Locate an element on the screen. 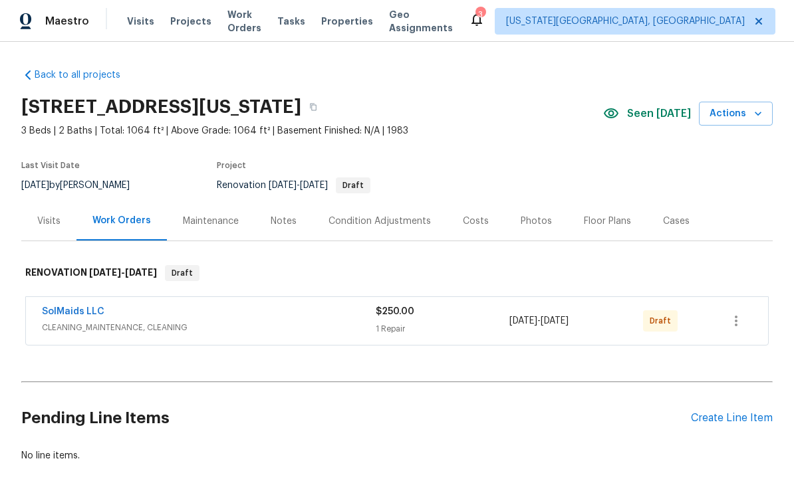  button: Actions is located at coordinates (735, 114).